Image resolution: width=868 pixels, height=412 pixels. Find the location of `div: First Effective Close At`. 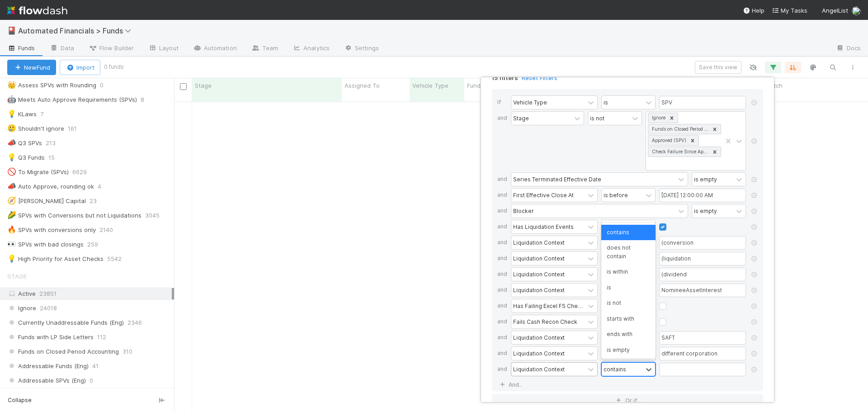

div: First Effective Close At is located at coordinates (543, 195).